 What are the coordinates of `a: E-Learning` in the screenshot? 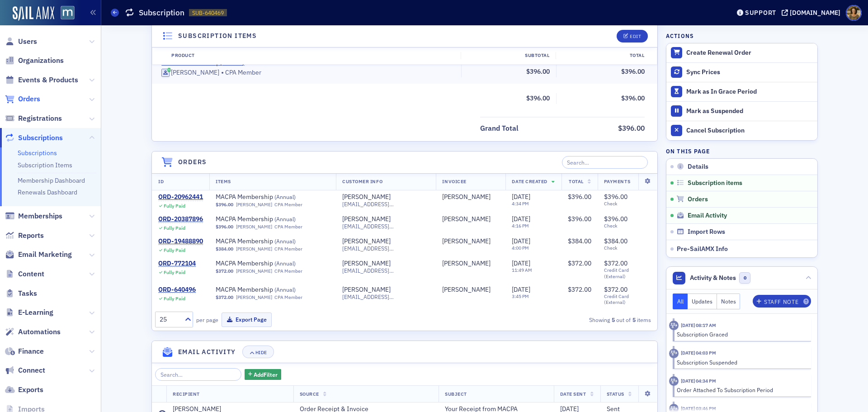 It's located at (29, 312).